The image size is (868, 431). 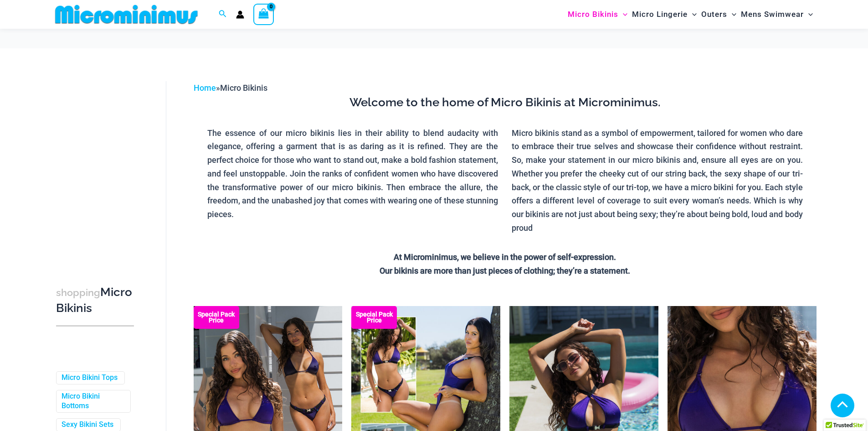 What do you see at coordinates (505, 270) in the screenshot?
I see `strong: Our bikinis are more than just pieces of clothing; they’re a statement.` at bounding box center [505, 270].